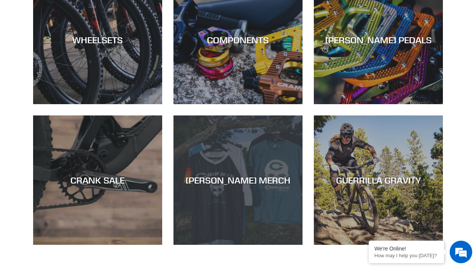 This screenshot has height=267, width=476. I want to click on p: How may I help you today?, so click(406, 255).